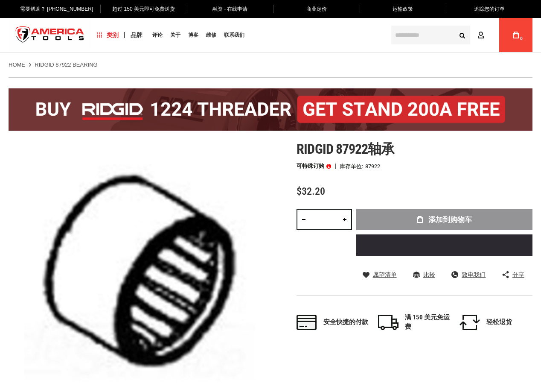 Image resolution: width=541 pixels, height=392 pixels. I want to click on font: 满 150 美元免运费, so click(427, 321).